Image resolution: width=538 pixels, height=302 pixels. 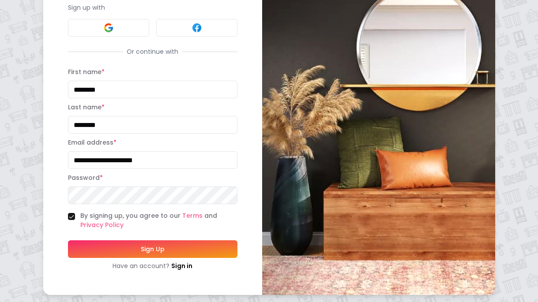 What do you see at coordinates (197, 28) in the screenshot?
I see `img: Facebook signin` at bounding box center [197, 28].